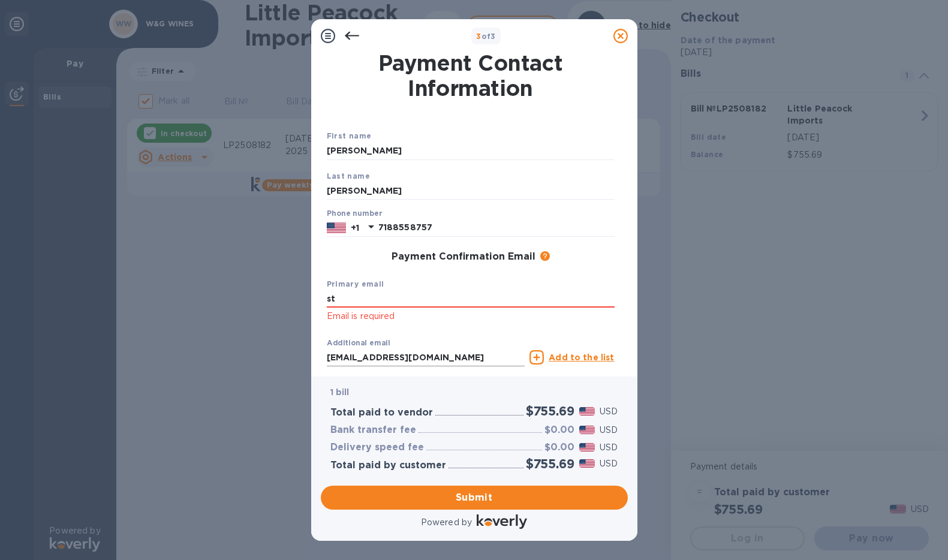 The height and width of the screenshot is (560, 948). I want to click on label: Additional email, so click(358, 344).